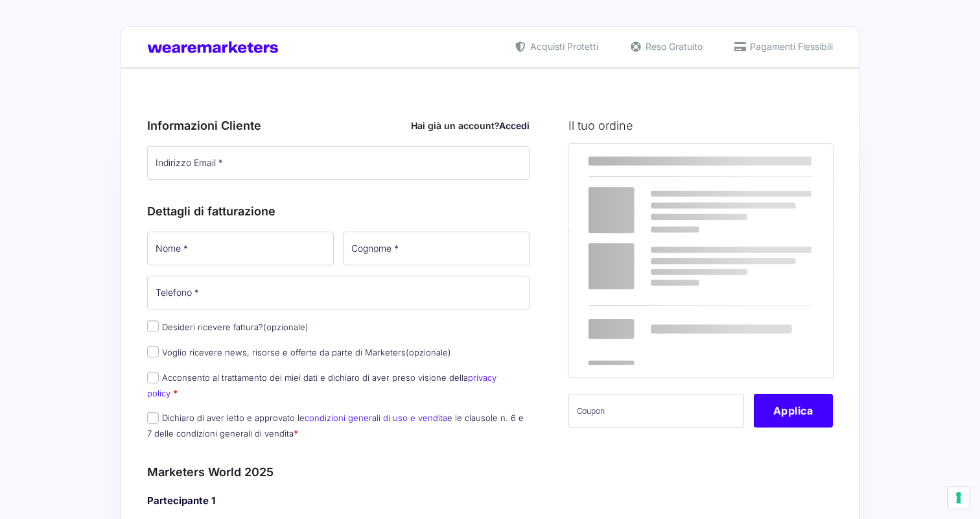 This screenshot has height=519, width=980. I want to click on label: Voglio ricevere news, risorse e offerte da parte di Marketers, so click(299, 352).